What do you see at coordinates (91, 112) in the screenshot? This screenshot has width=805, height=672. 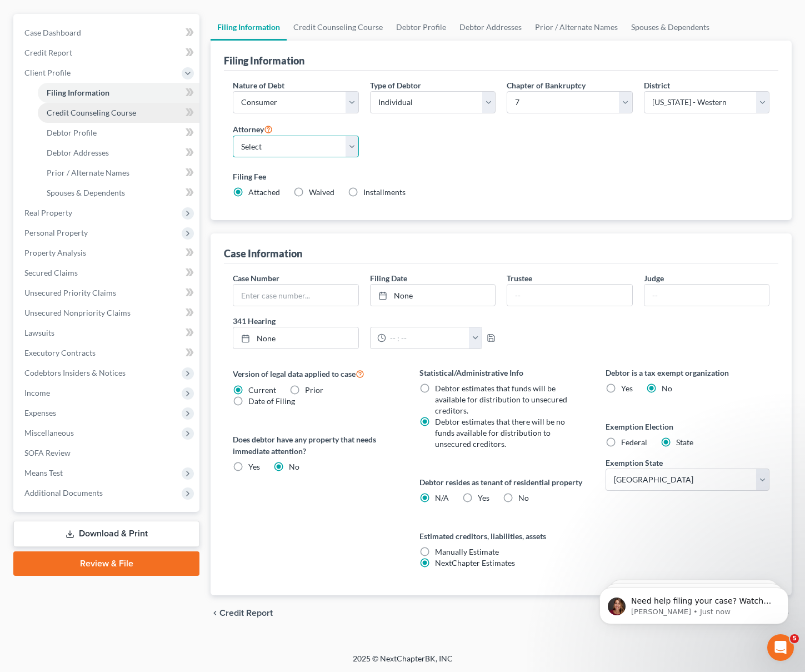 I see `span: Credit Counseling Course` at bounding box center [91, 112].